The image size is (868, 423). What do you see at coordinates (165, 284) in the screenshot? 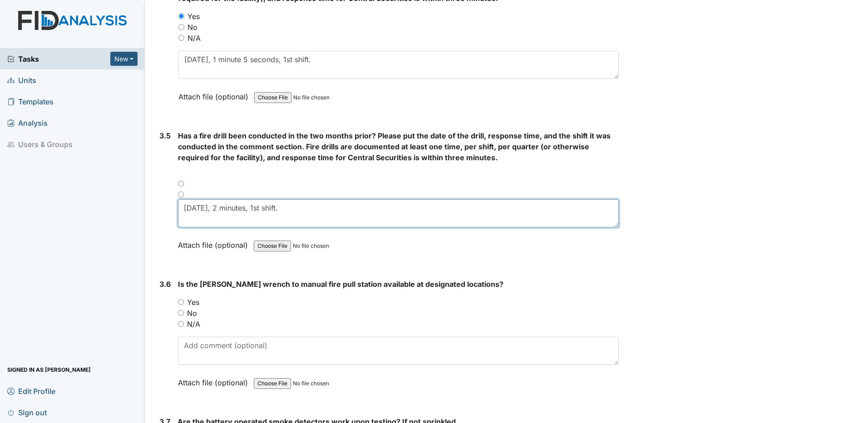
I see `label: 3.6` at bounding box center [165, 284].